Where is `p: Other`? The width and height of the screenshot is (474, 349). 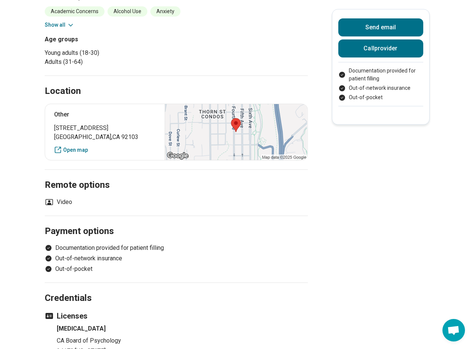
p: Other is located at coordinates (105, 115).